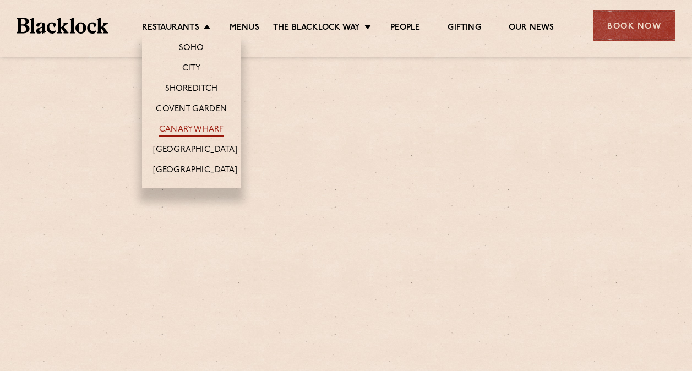  What do you see at coordinates (317, 29) in the screenshot?
I see `a: The Blacklock Way` at bounding box center [317, 29].